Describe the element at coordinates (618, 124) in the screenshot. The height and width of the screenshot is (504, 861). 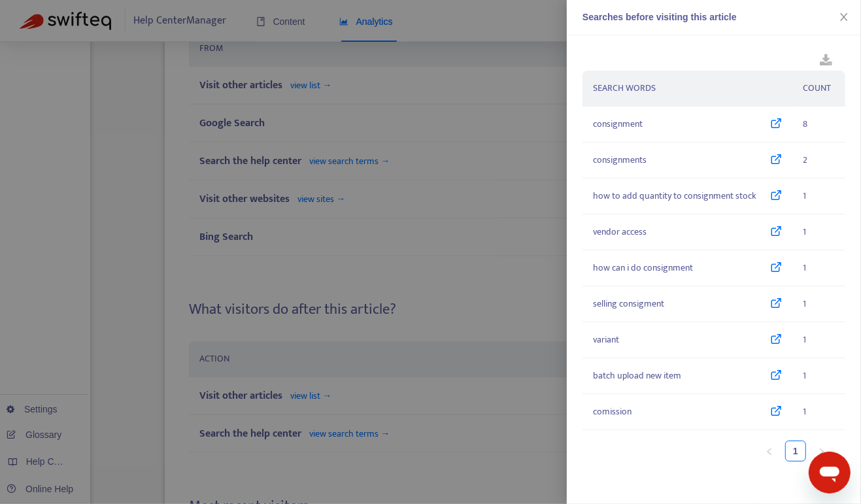
I see `span: consignment` at that location.